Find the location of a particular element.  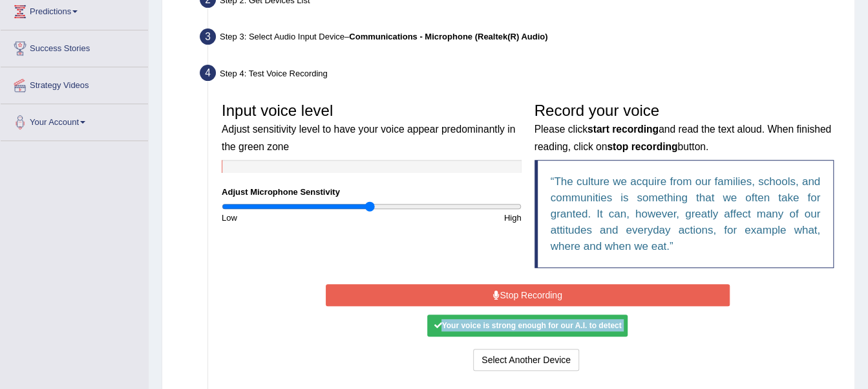

div: Step 4: Test Voice Recording is located at coordinates (521, 75).